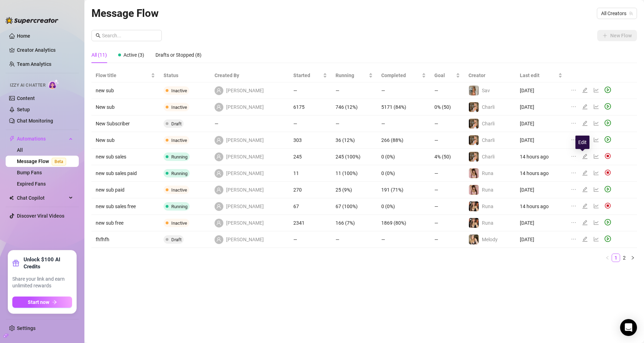  I want to click on li: Next Page, so click(632, 257).